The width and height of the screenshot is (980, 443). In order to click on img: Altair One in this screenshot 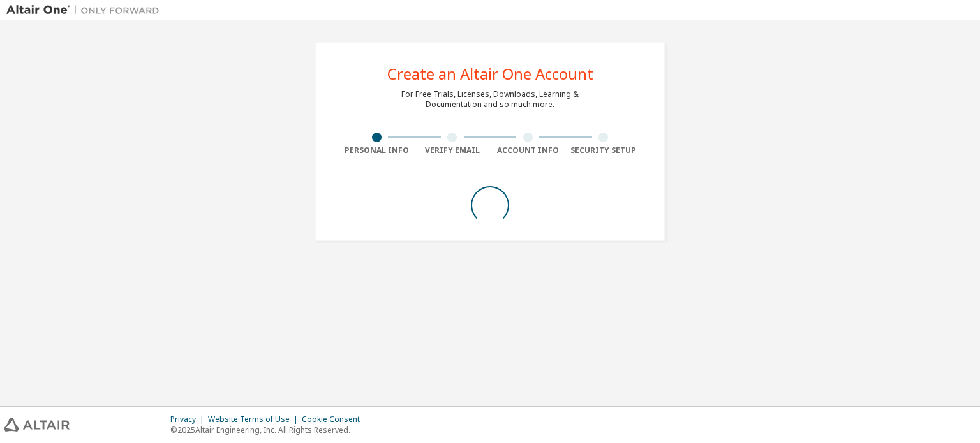, I will do `click(86, 10)`.